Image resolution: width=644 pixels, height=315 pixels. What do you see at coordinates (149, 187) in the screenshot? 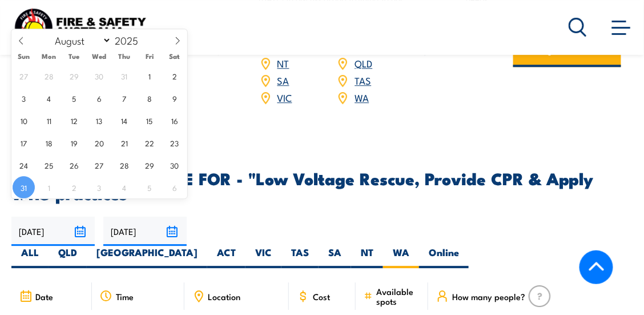
I see `span: September 5, 2025` at bounding box center [149, 187].